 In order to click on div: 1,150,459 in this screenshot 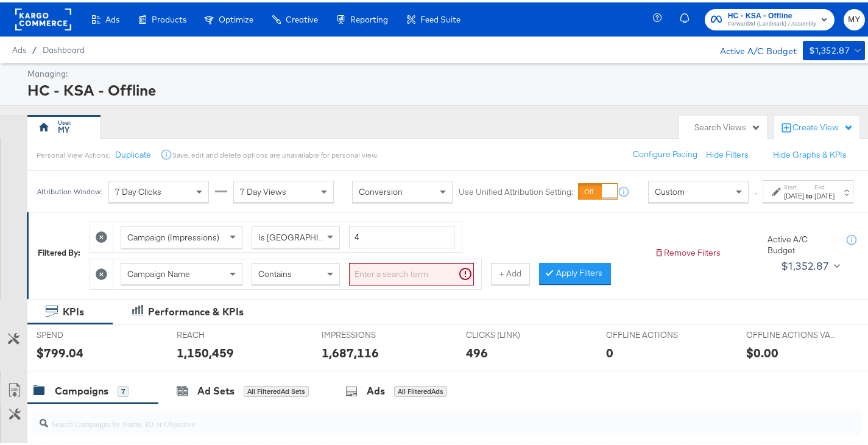, I will do `click(206, 350)`.